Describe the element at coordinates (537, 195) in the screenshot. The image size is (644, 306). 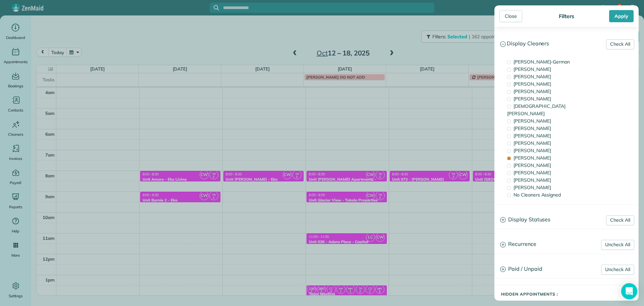
I see `span: No Cleaners Assigned` at that location.